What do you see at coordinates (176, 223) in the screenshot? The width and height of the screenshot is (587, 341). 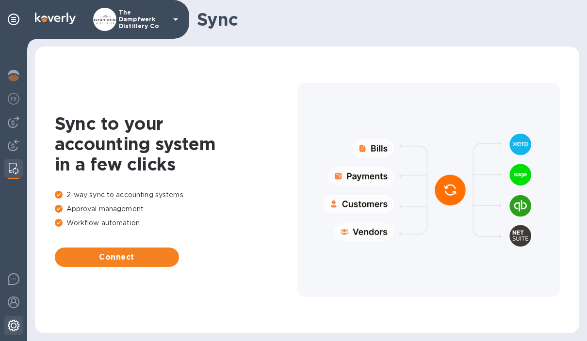 I see `p: Workflow automation.` at bounding box center [176, 223].